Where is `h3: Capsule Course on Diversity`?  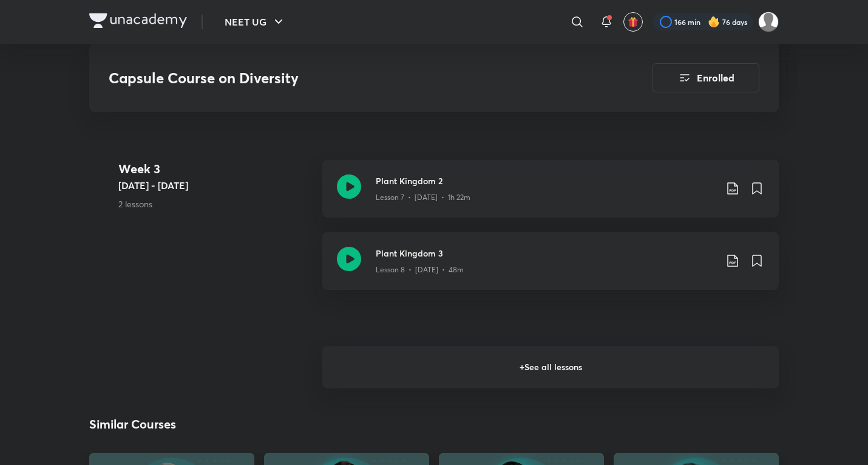
h3: Capsule Course on Diversity is located at coordinates (346, 78).